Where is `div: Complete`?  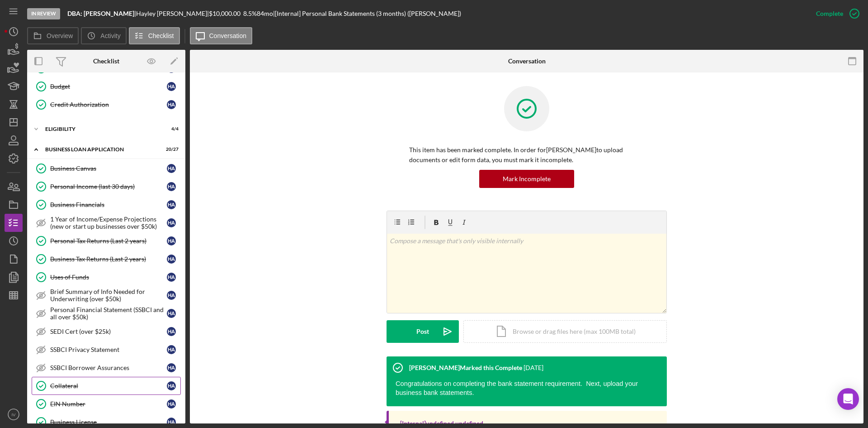 div: Complete is located at coordinates (830, 14).